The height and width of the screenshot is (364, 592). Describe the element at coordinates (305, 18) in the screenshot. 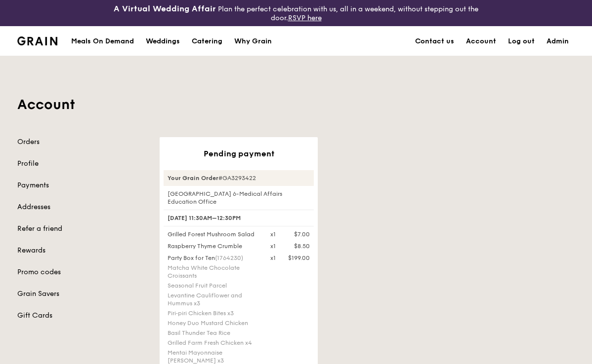

I see `a: RSVP here` at that location.